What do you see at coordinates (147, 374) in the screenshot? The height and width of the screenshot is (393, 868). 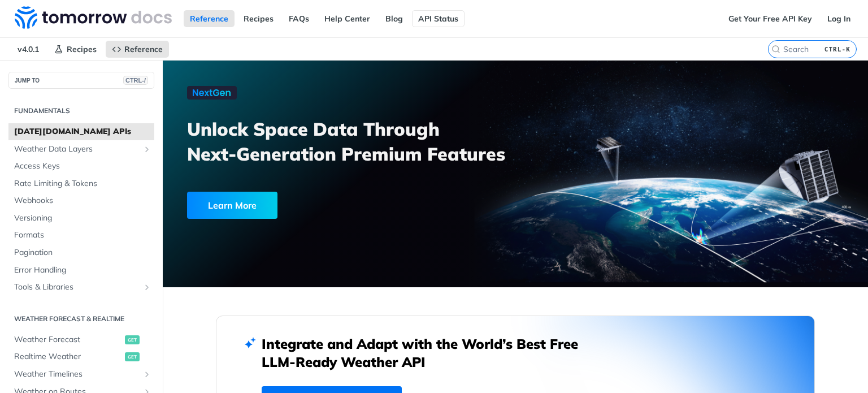 I see `button: Show subpages for Weather Timelines` at bounding box center [147, 374].